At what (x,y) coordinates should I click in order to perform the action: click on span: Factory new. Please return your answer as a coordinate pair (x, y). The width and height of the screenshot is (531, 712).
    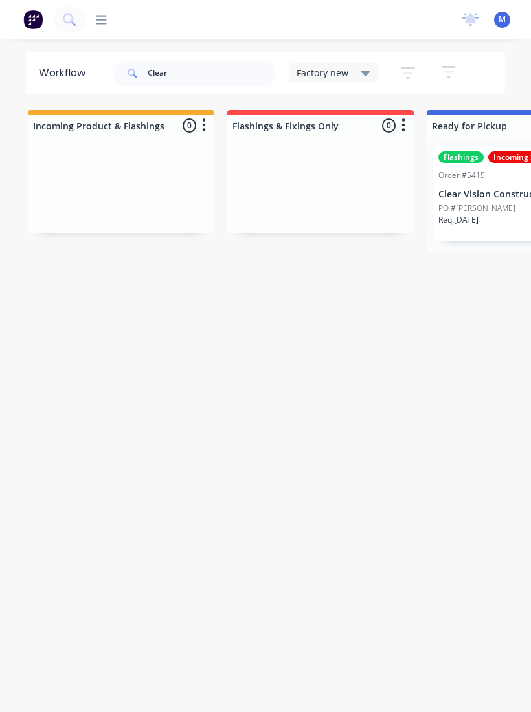
    Looking at the image, I should click on (322, 72).